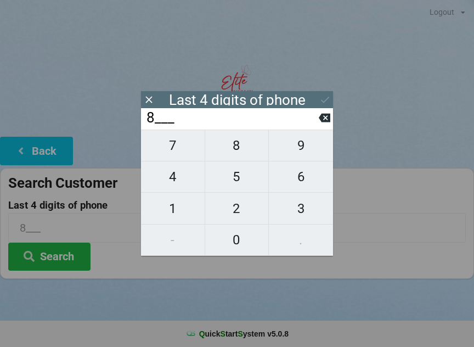 The width and height of the screenshot is (474, 347). I want to click on span: 6, so click(301, 177).